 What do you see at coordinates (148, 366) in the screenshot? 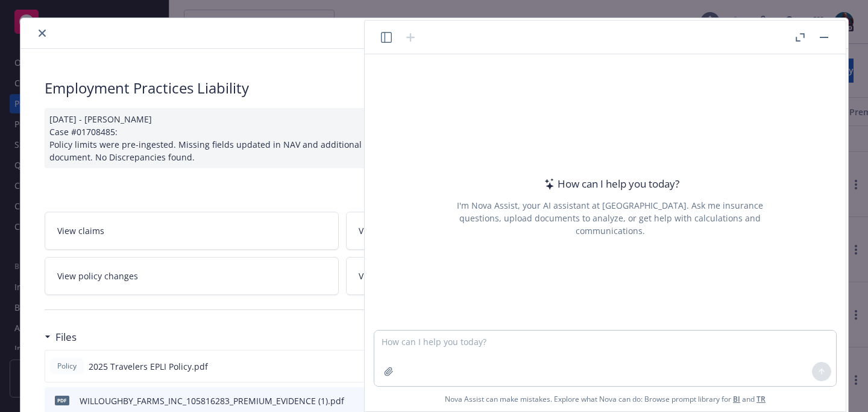
I see `span: 2025 Travelers EPLI Policy.pdf` at bounding box center [148, 366].